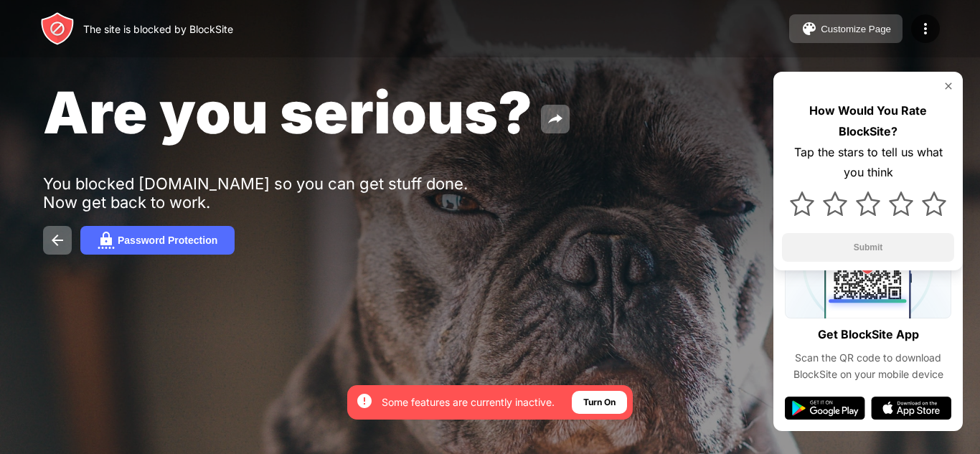 The width and height of the screenshot is (980, 454). I want to click on img: back.svg, so click(57, 240).